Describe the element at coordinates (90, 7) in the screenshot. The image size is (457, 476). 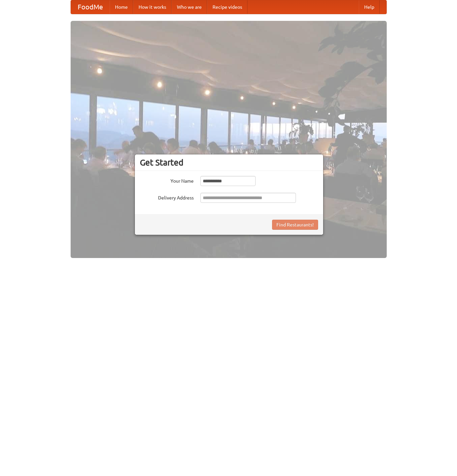
I see `a: FoodMe` at that location.